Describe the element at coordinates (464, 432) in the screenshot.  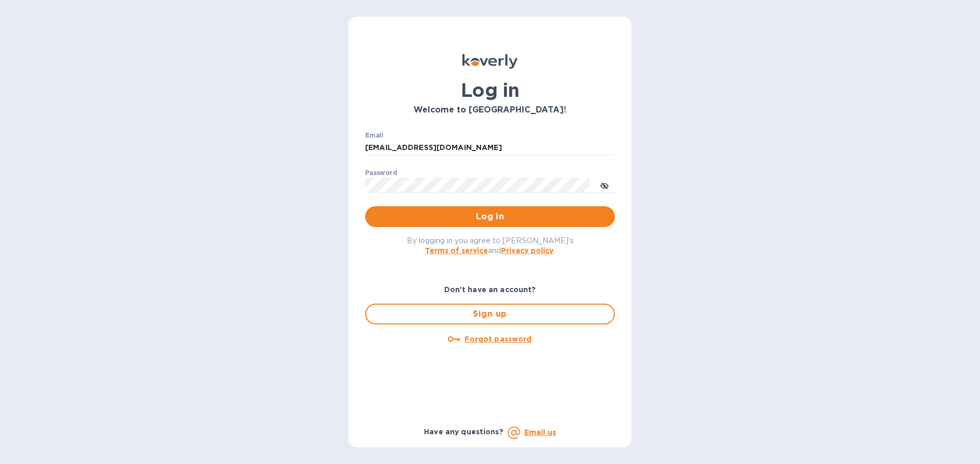
I see `b: Have any questions?` at that location.